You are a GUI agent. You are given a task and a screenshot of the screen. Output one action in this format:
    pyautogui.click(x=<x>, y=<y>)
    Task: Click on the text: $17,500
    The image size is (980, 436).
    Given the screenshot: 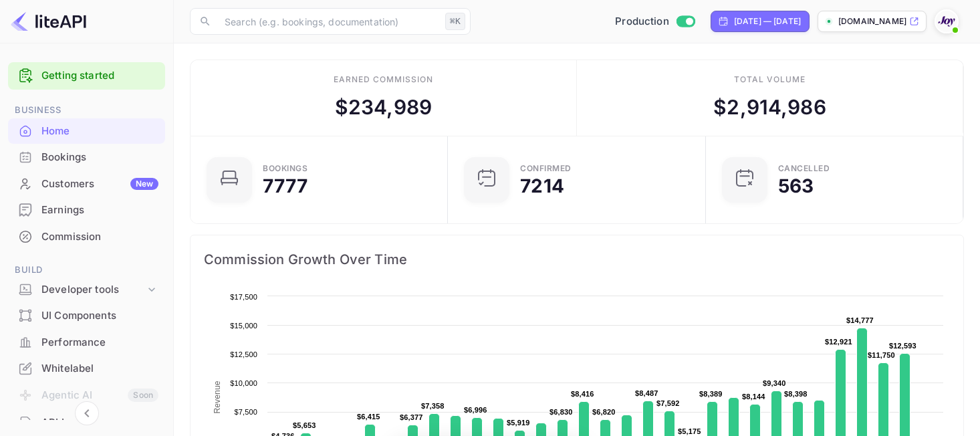 What is the action you would take?
    pyautogui.click(x=243, y=297)
    